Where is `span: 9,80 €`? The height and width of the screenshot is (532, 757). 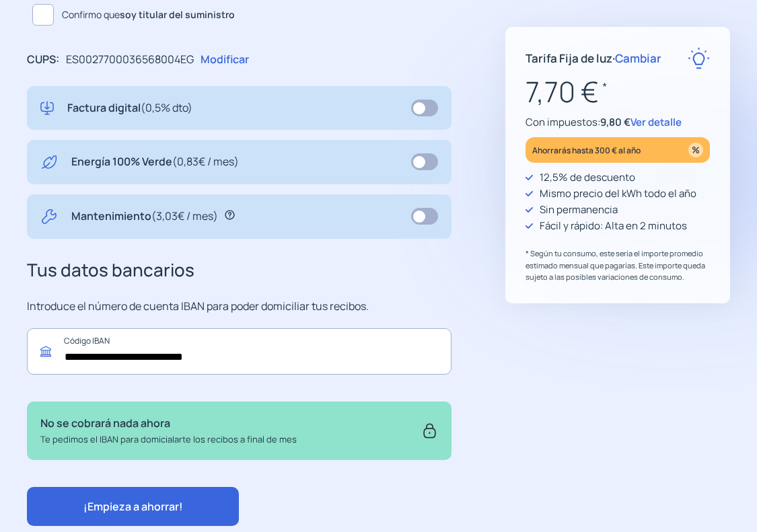
span: 9,80 € is located at coordinates (615, 121).